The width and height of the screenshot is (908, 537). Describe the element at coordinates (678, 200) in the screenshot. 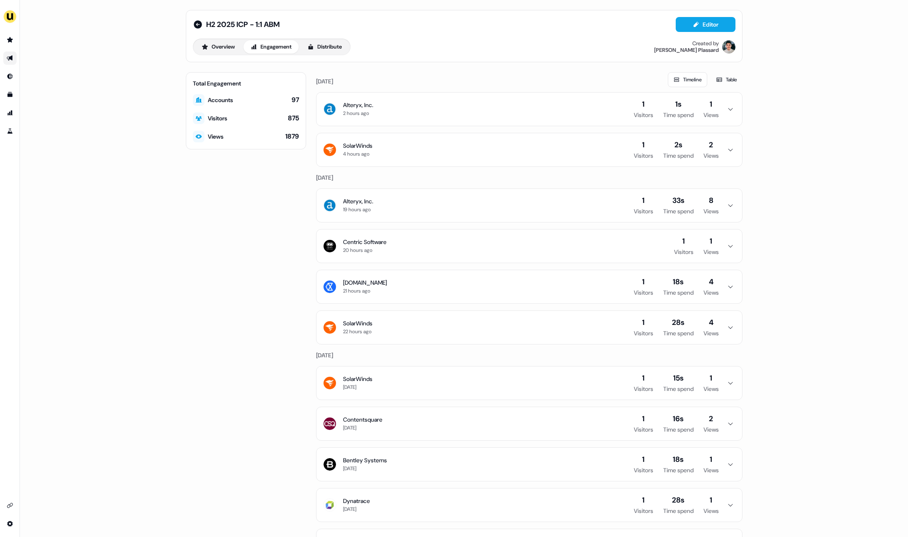

I see `div: 33s` at that location.